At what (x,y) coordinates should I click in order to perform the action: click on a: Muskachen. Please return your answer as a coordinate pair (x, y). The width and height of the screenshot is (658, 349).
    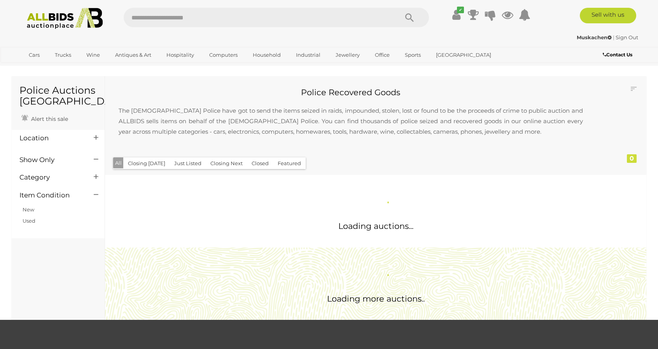
    Looking at the image, I should click on (595, 37).